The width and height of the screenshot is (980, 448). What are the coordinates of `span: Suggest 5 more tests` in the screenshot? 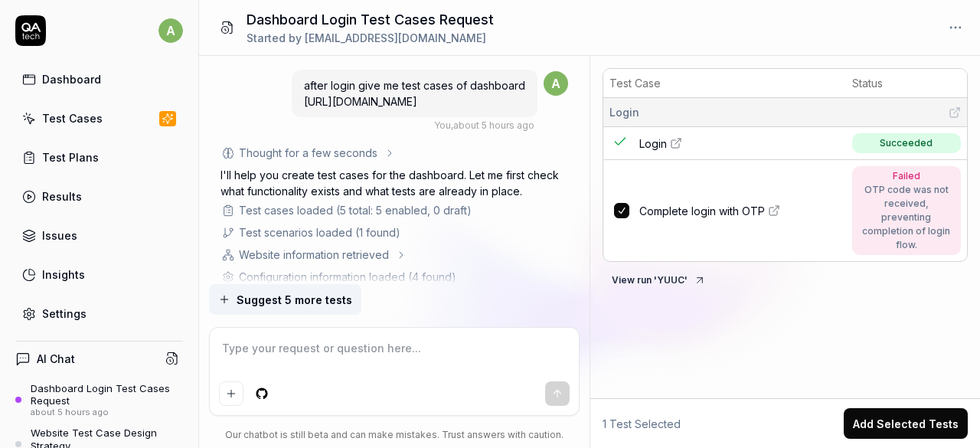 It's located at (294, 299).